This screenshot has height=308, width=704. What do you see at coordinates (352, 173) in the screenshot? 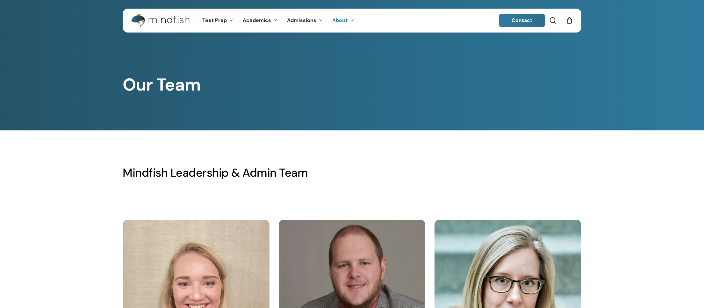
I see `h3: Mindfish Leadership & Admin Team` at bounding box center [352, 173].